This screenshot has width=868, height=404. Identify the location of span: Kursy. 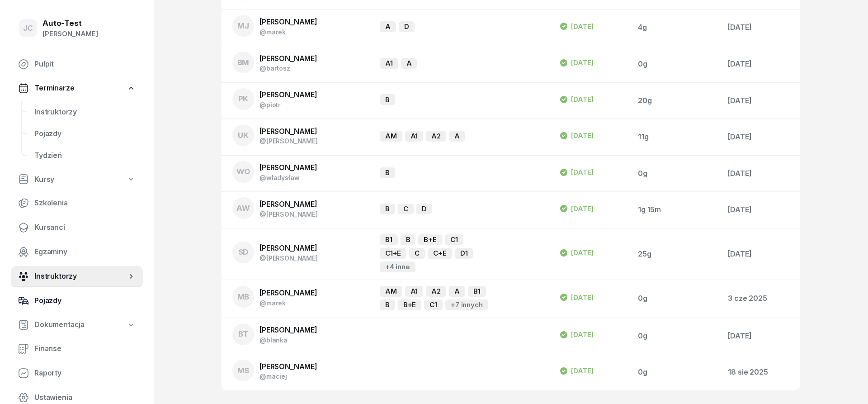
(44, 179).